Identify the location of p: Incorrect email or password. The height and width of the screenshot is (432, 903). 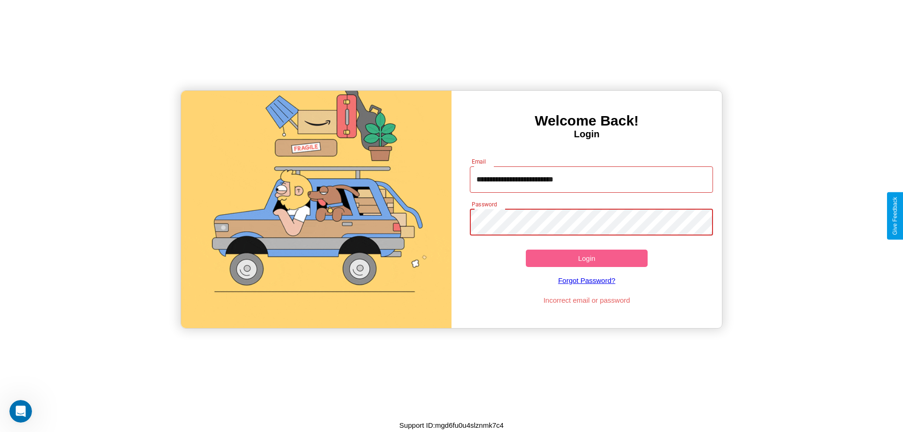
(587, 300).